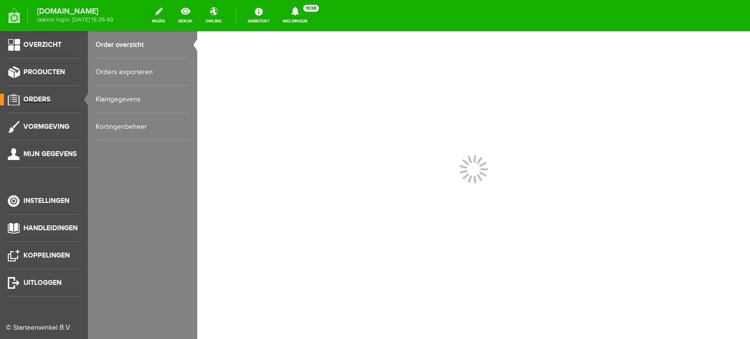  I want to click on span: Overzicht, so click(42, 44).